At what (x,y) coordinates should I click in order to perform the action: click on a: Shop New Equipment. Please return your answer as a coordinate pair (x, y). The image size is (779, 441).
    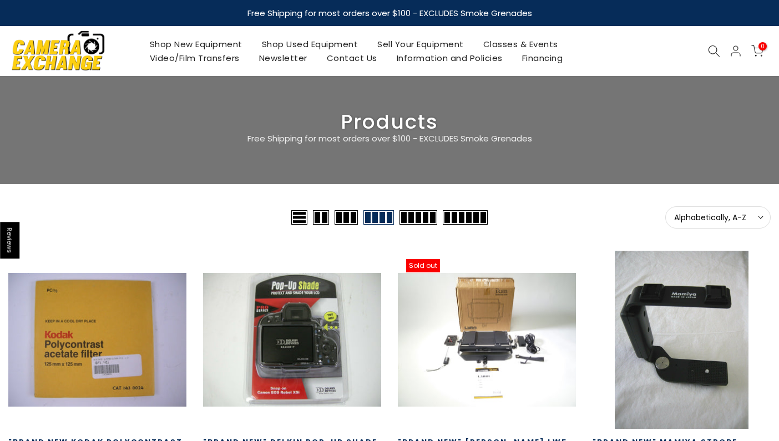
    Looking at the image, I should click on (196, 44).